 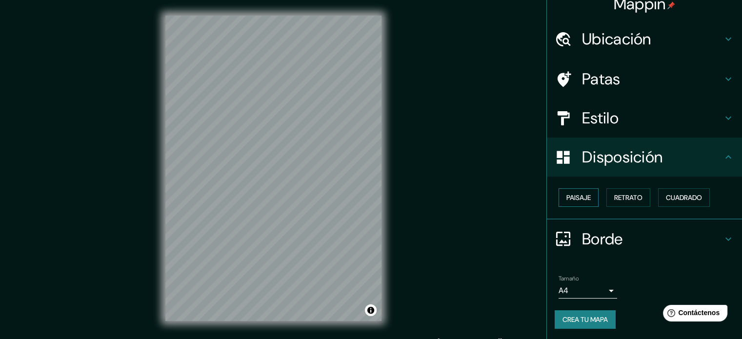 What do you see at coordinates (43, 12) in the screenshot?
I see `font: Contáctenos` at bounding box center [43, 12].